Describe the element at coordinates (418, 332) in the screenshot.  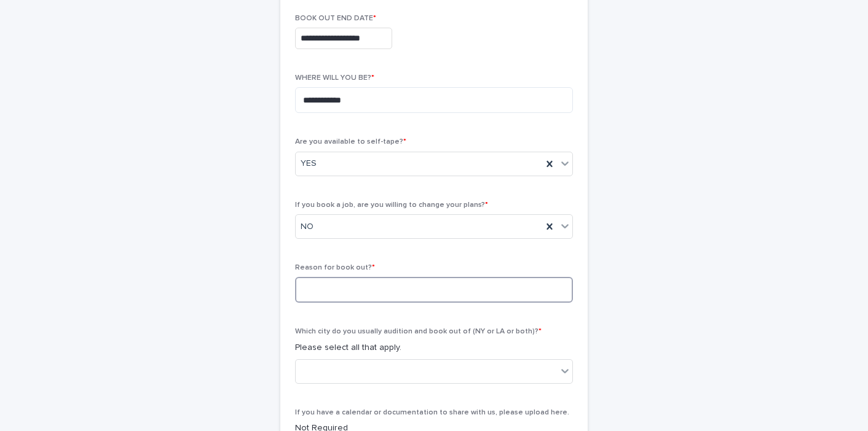
I see `span: Which city do you usually audition and book out of (NY or LA or both)?` at that location.